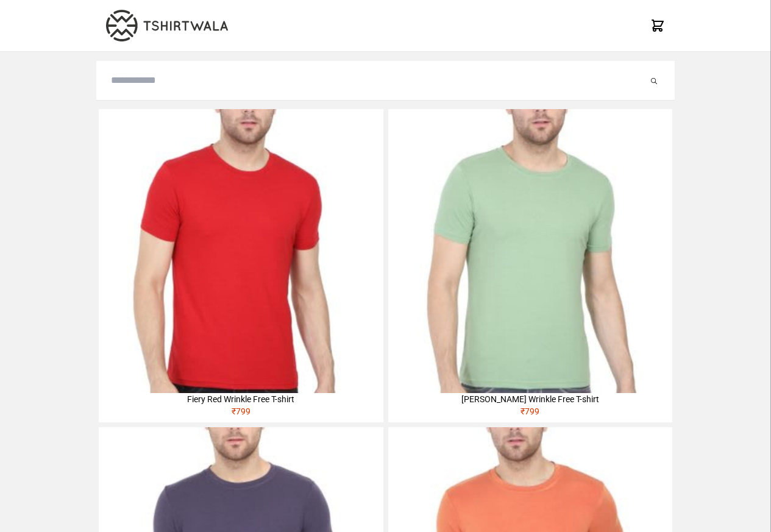 This screenshot has height=532, width=771. Describe the element at coordinates (530, 251) in the screenshot. I see `img: 4M6A2211-320x320.jpg` at that location.